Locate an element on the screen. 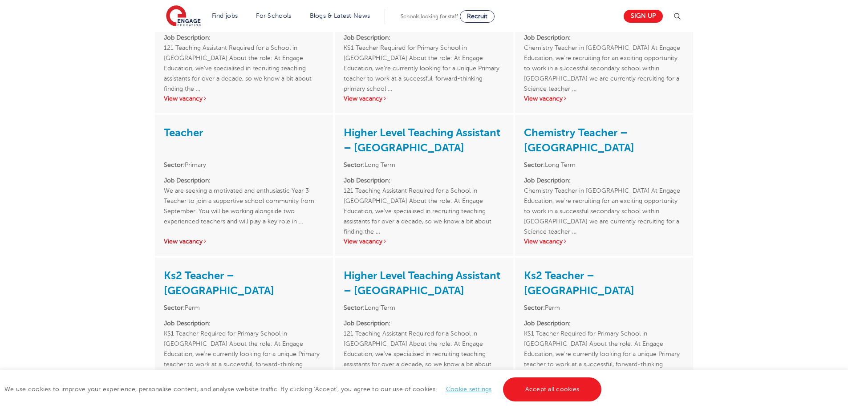 Image resolution: width=848 pixels, height=409 pixels. li: Primary is located at coordinates (244, 165).